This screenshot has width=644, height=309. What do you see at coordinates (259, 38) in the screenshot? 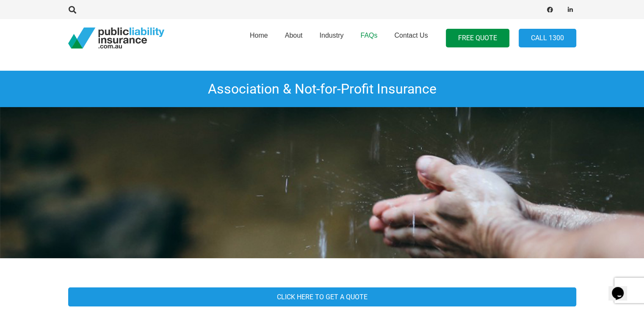
I see `a: Home` at bounding box center [259, 38].